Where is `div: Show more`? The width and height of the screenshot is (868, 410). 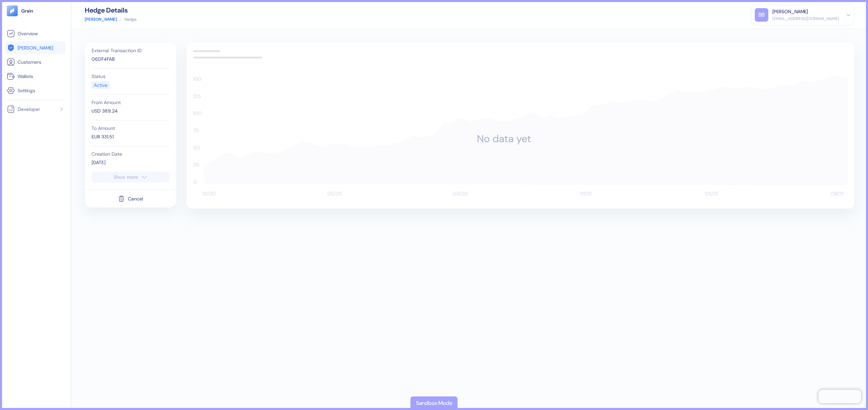 div: Show more is located at coordinates (126, 177).